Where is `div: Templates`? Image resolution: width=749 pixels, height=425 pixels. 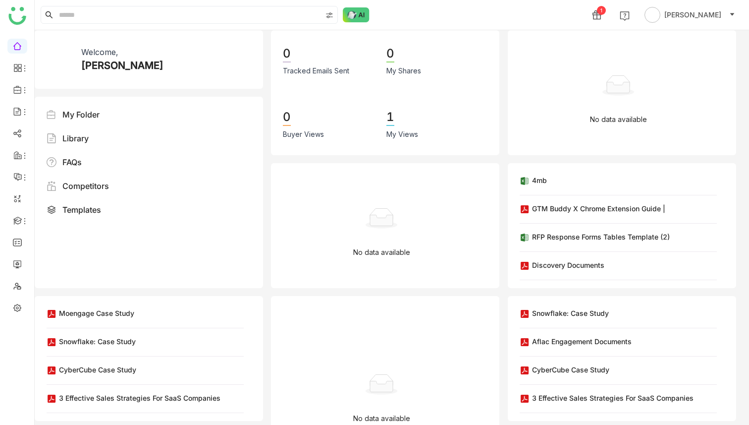 div: Templates is located at coordinates (82, 210).